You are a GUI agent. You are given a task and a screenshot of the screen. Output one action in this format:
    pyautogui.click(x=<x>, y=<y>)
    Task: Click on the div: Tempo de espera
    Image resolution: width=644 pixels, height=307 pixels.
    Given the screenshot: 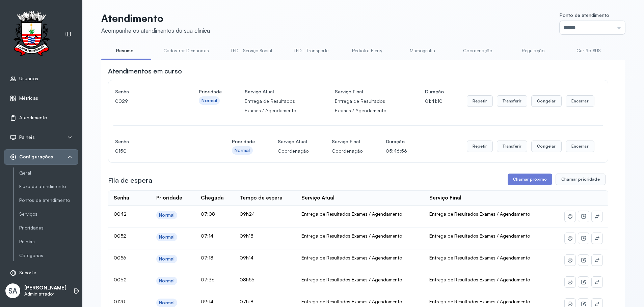 What is the action you would take?
    pyautogui.click(x=261, y=198)
    